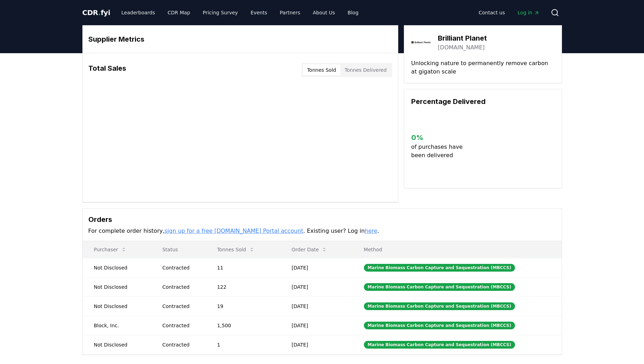  Describe the element at coordinates (528, 13) in the screenshot. I see `span: Log in` at that location.